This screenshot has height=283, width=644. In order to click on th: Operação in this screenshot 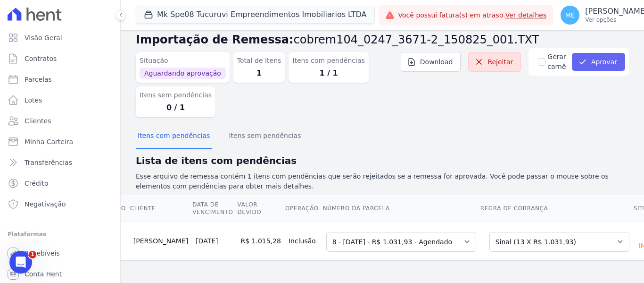, I will do `click(303, 208)`.